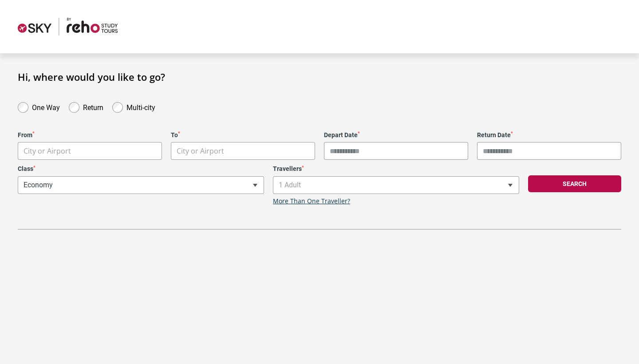  What do you see at coordinates (93, 106) in the screenshot?
I see `label: Return` at bounding box center [93, 106].